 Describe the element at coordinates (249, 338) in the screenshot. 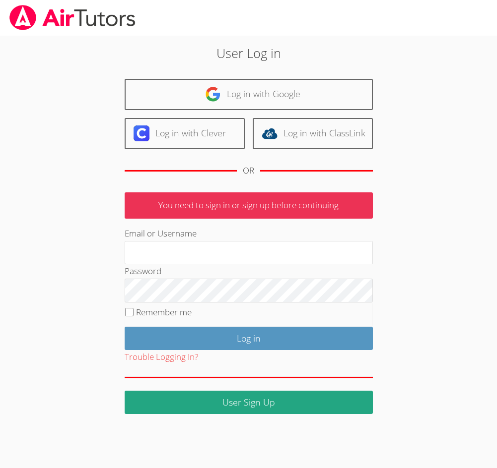

I see `input: Log in` at that location.